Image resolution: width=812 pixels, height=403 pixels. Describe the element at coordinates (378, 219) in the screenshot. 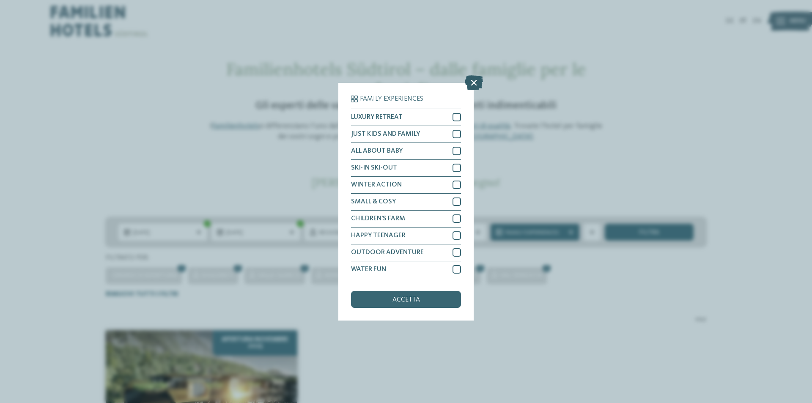

I see `span: CHILDREN’S FARM` at that location.